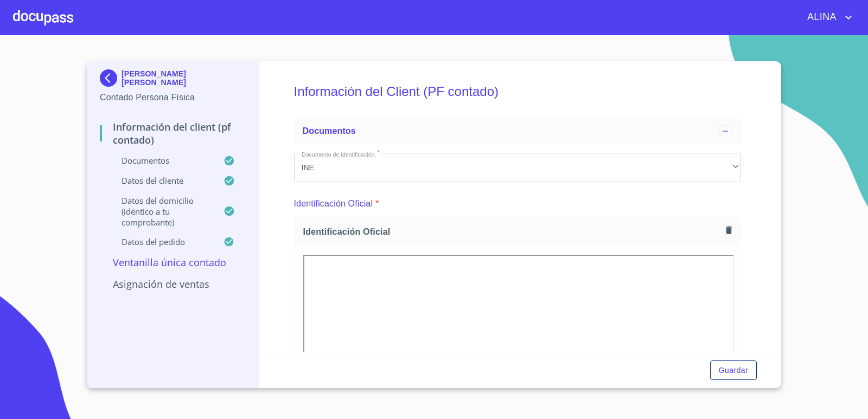 The image size is (868, 419). What do you see at coordinates (172, 284) in the screenshot?
I see `p: Asignación de Ventas` at bounding box center [172, 284].